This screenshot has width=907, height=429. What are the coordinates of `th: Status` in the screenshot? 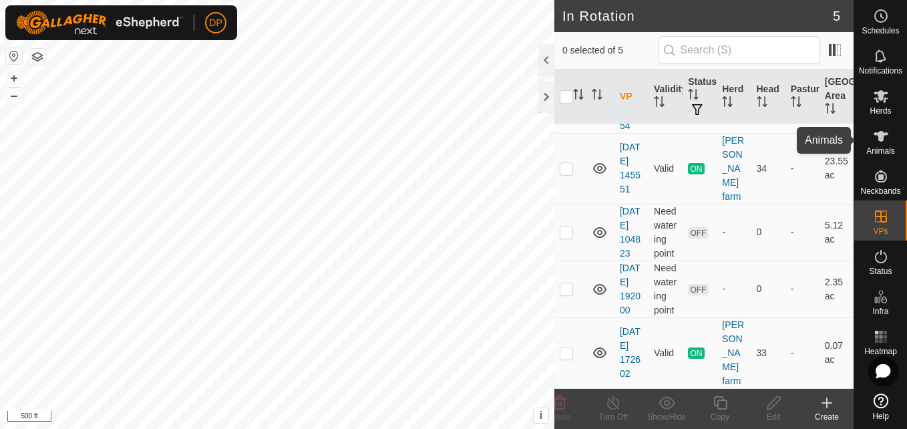 It's located at (699, 97).